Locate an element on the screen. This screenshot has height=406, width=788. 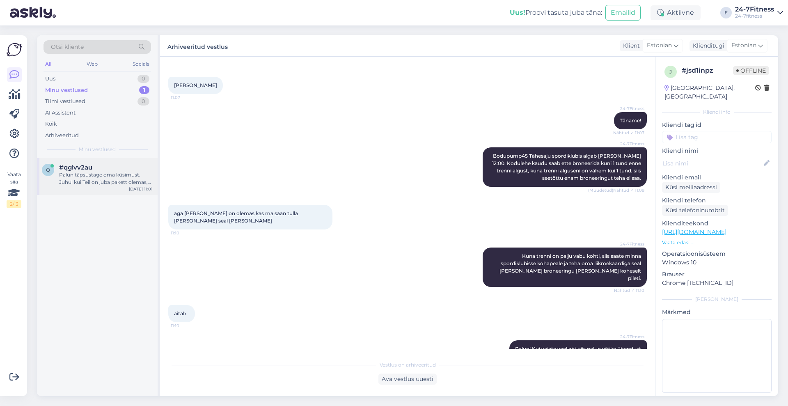
div: Palun täpsustage oma küsimust. Juhul kui Teil on juba pakett olemas, siis kus küsitakse Teilt pan... is located at coordinates (106, 178).